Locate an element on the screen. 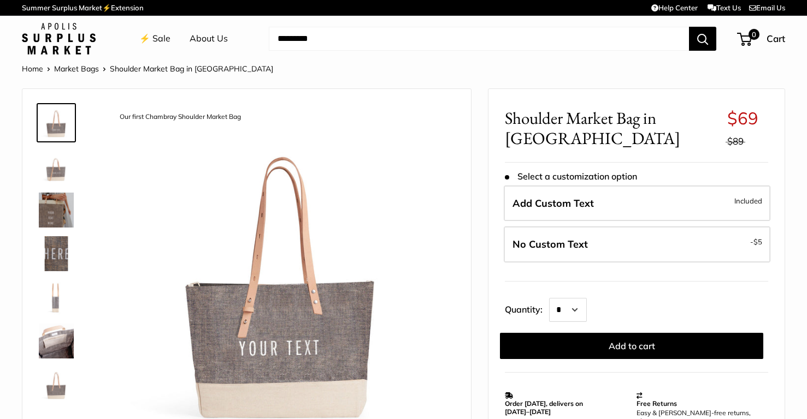  span: $69 is located at coordinates (742, 118).